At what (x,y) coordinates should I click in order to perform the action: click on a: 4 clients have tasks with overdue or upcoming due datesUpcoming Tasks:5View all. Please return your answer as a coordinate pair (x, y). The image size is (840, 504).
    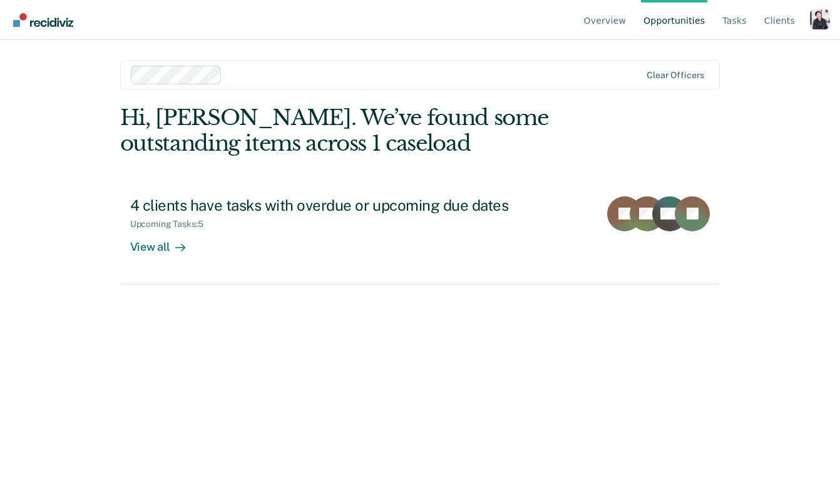
    Looking at the image, I should click on (420, 235).